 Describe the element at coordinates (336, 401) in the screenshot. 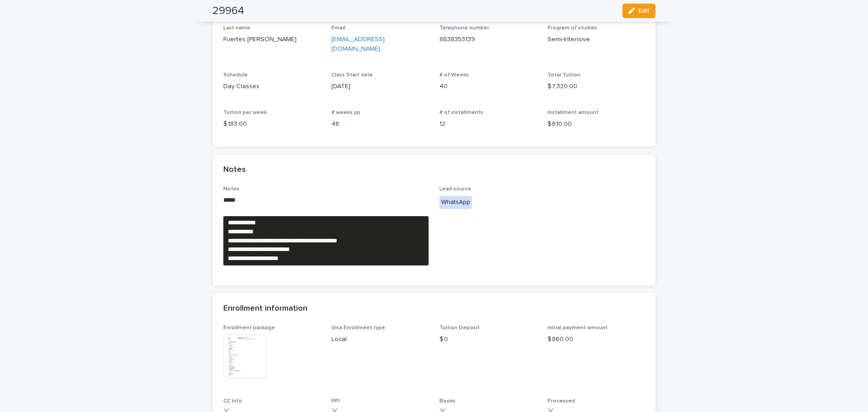

I see `span: PPI` at that location.